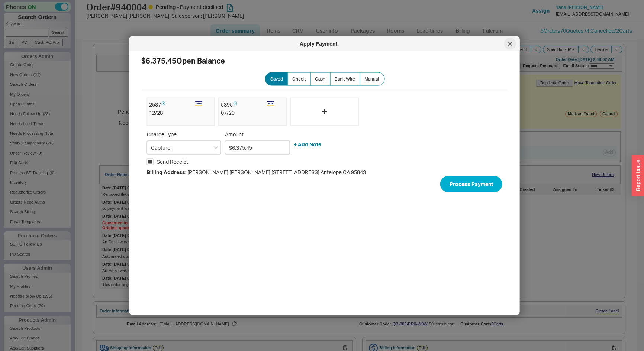 The image size is (644, 351). Describe the element at coordinates (319, 44) in the screenshot. I see `div: Apply Payment` at that location.